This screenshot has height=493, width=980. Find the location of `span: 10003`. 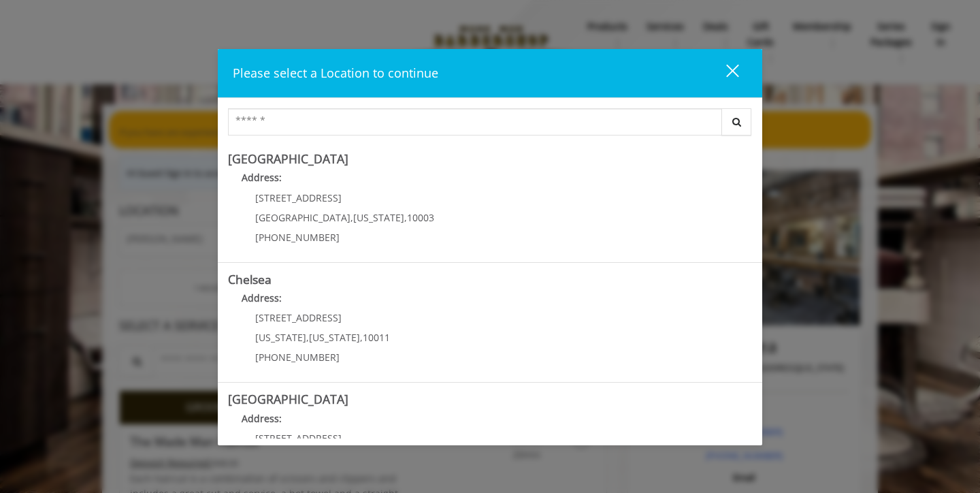

span: 10003 is located at coordinates (421, 217).